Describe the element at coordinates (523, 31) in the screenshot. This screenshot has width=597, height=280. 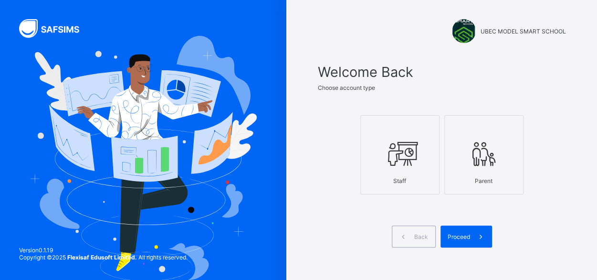
I see `span: UBEC MODEL SMART SCHOOL` at that location.